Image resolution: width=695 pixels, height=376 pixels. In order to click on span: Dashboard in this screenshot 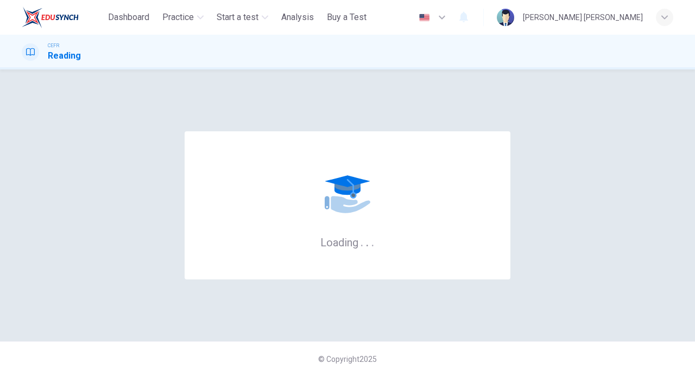, I will do `click(129, 17)`.